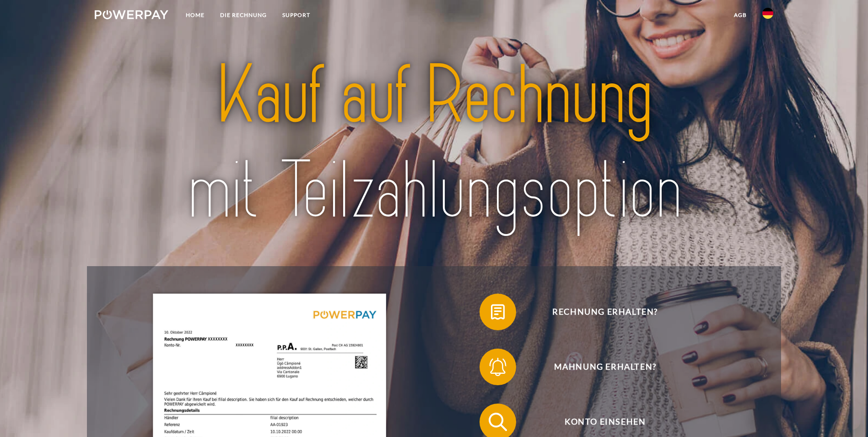  I want to click on img: logo-powerpay-white.svg, so click(131, 15).